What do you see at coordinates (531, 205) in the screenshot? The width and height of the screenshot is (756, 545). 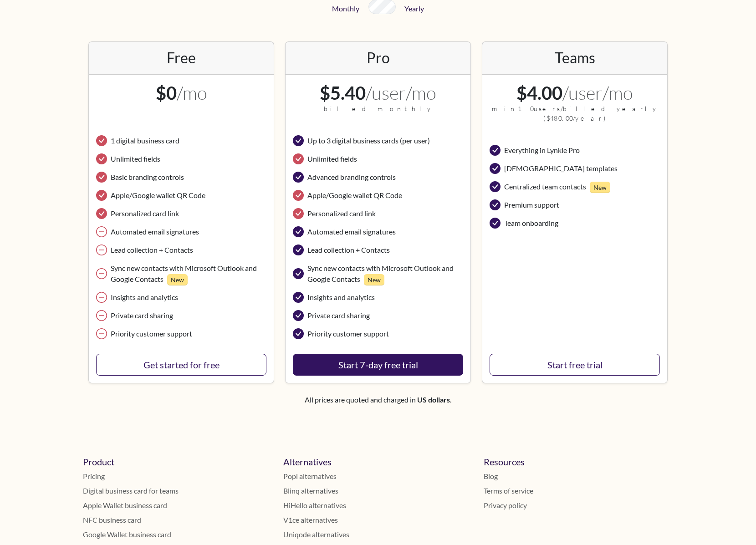 I see `span: Premium support` at bounding box center [531, 205].